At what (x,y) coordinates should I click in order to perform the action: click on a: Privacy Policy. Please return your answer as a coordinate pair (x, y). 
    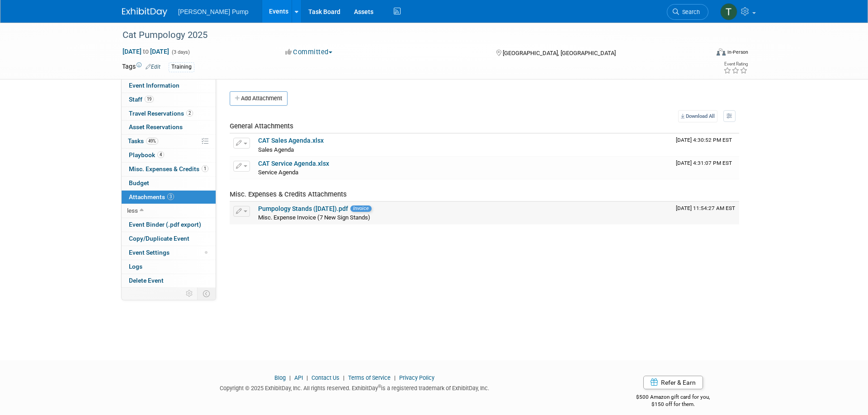
    Looking at the image, I should click on (417, 378).